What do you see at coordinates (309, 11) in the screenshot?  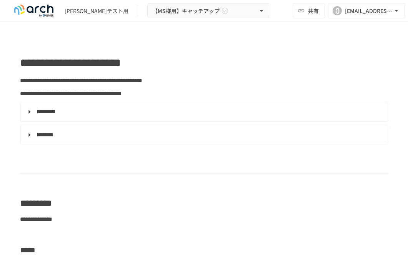 I see `button: 共有` at bounding box center [309, 11].